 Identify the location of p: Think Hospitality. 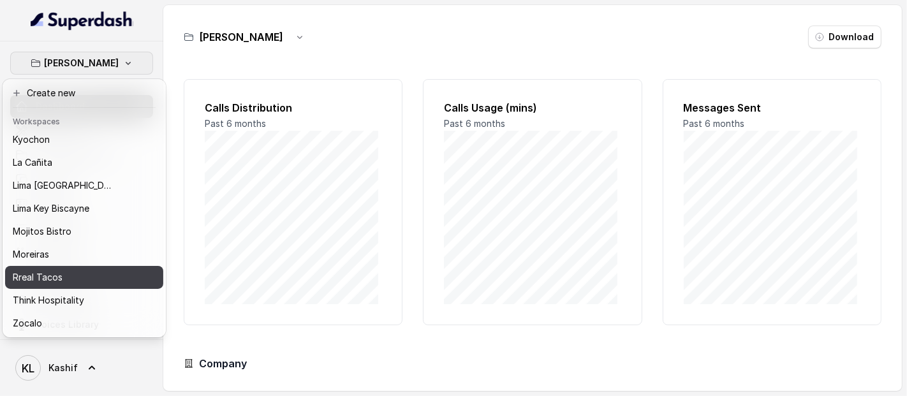
(48, 300).